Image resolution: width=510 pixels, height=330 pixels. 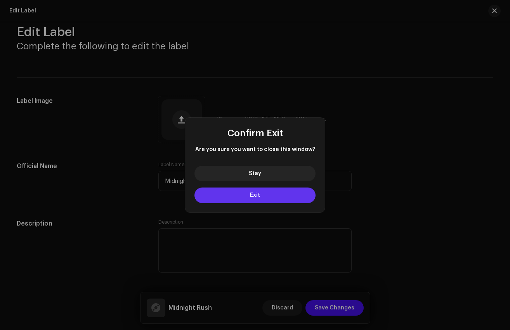 What do you see at coordinates (255, 149) in the screenshot?
I see `span: Are you sure you want to close this window?` at bounding box center [255, 149].